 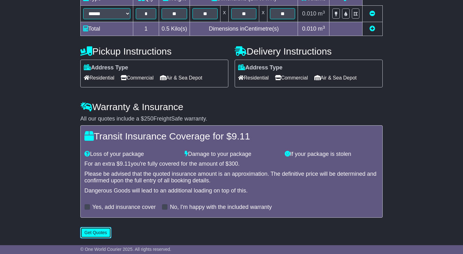 I want to click on td: Total, so click(x=107, y=29).